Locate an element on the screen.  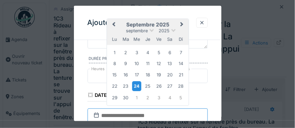
div: Choose vendredi 3 octobre 2025 is located at coordinates (159, 97).